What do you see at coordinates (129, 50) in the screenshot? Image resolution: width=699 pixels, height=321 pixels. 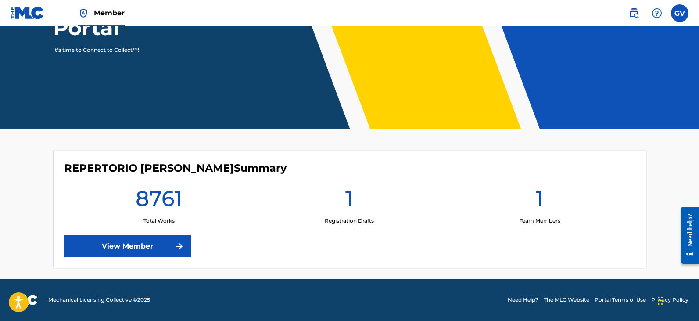 I see `p: It's time to Connect to Collect™!` at bounding box center [129, 50].